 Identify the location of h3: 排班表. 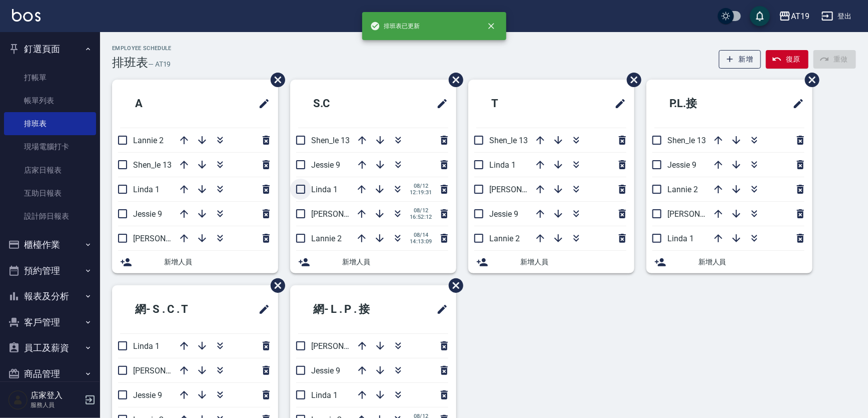
(130, 62).